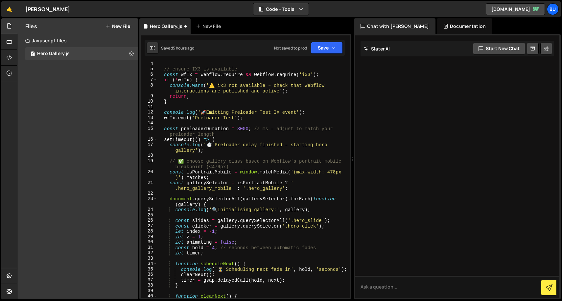 This screenshot has height=301, width=562. I want to click on span: 2, so click(33, 55).